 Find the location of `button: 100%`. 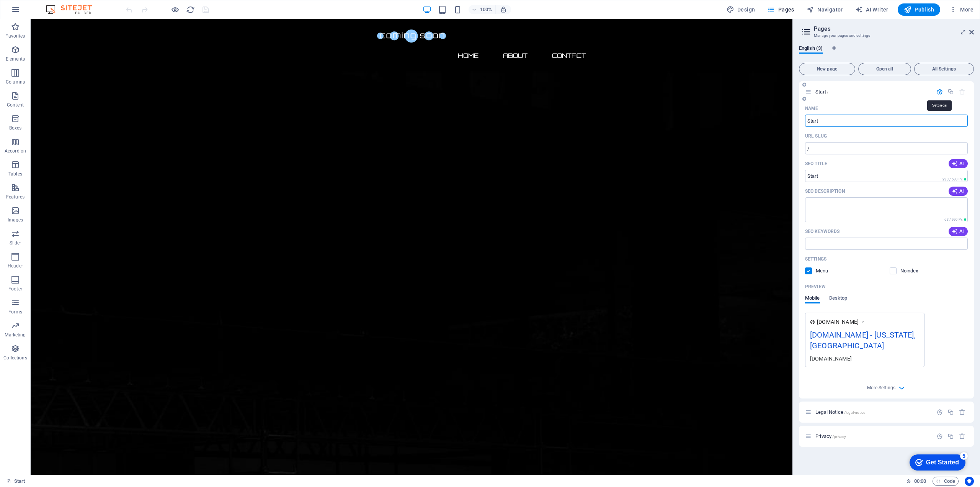

button: 100% is located at coordinates (482, 10).